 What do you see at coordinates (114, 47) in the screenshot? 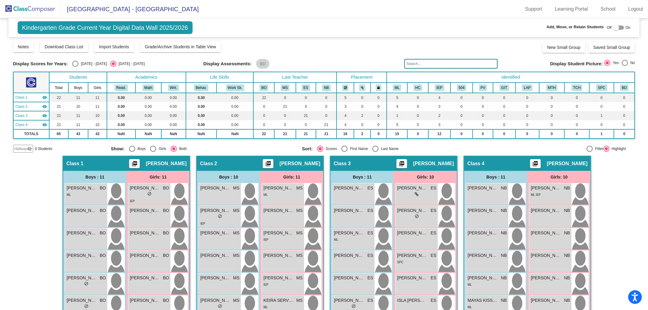
I see `button: Import Students` at bounding box center [114, 47].